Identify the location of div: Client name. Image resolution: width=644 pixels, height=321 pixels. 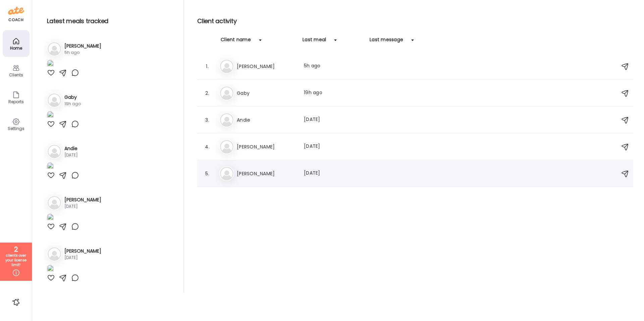
(235, 42).